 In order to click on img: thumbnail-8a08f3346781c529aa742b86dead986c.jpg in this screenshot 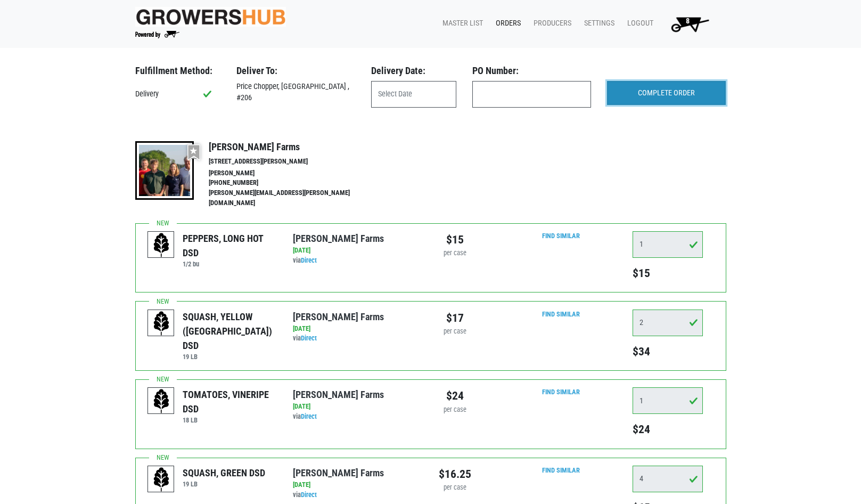, I will do `click(165, 171)`.